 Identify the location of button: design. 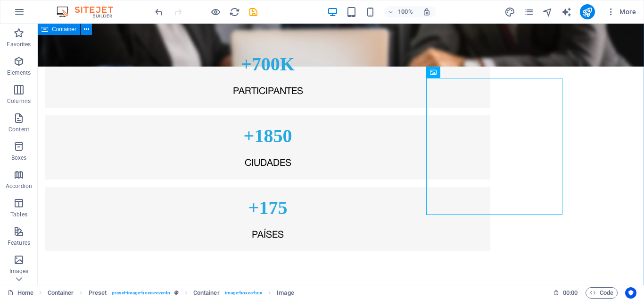
(510, 12).